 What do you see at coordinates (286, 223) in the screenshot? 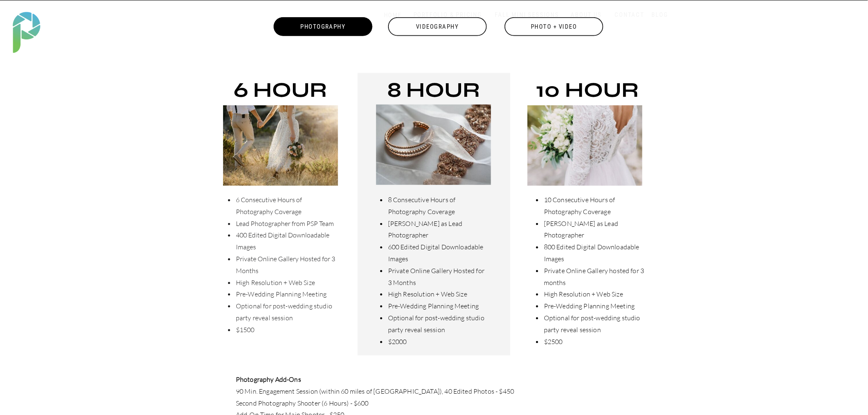
I see `li: Lead Photographer from PSP Team` at bounding box center [286, 223].